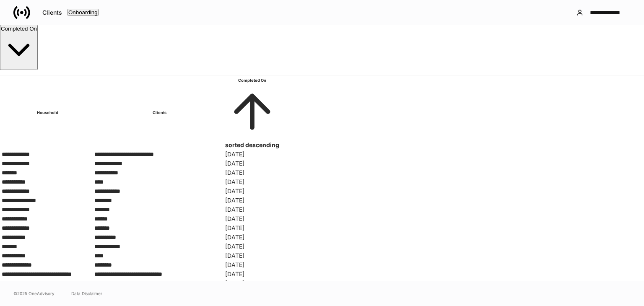  Describe the element at coordinates (52, 13) in the screenshot. I see `button: Clients` at that location.